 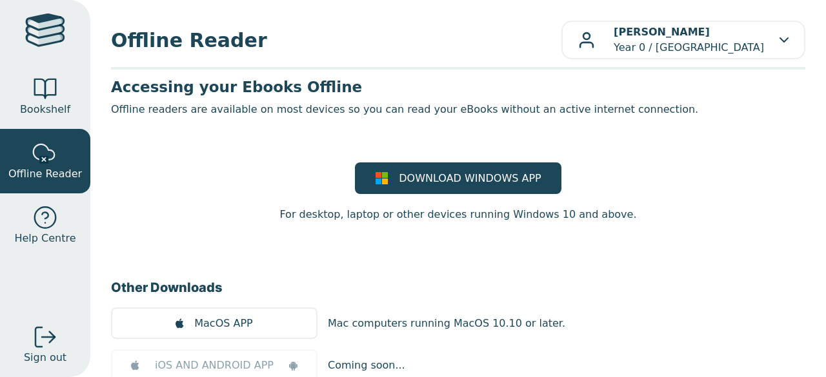 I want to click on span: DOWNLOAD WINDOWS APP, so click(x=470, y=179).